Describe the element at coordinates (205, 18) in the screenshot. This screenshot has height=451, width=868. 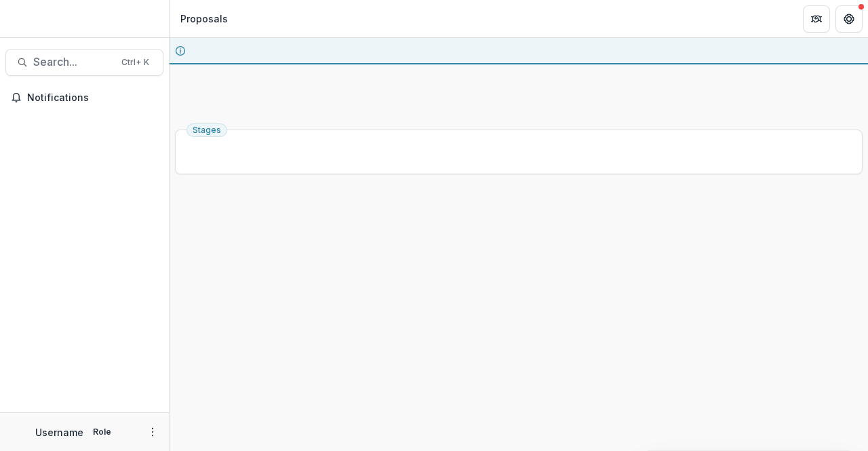
I see `div: Proposals` at that location.